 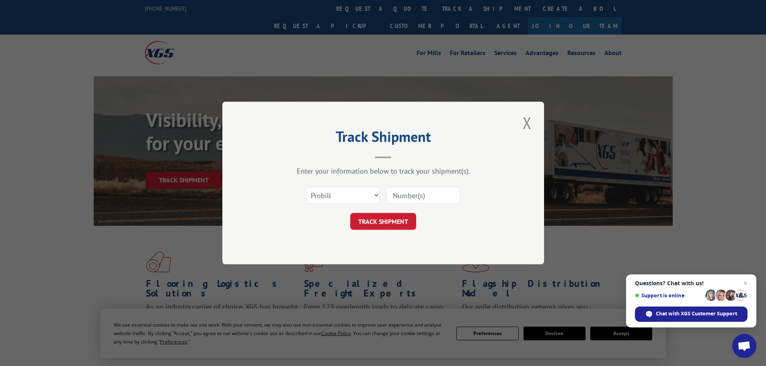 I want to click on span: Support is online, so click(x=669, y=295).